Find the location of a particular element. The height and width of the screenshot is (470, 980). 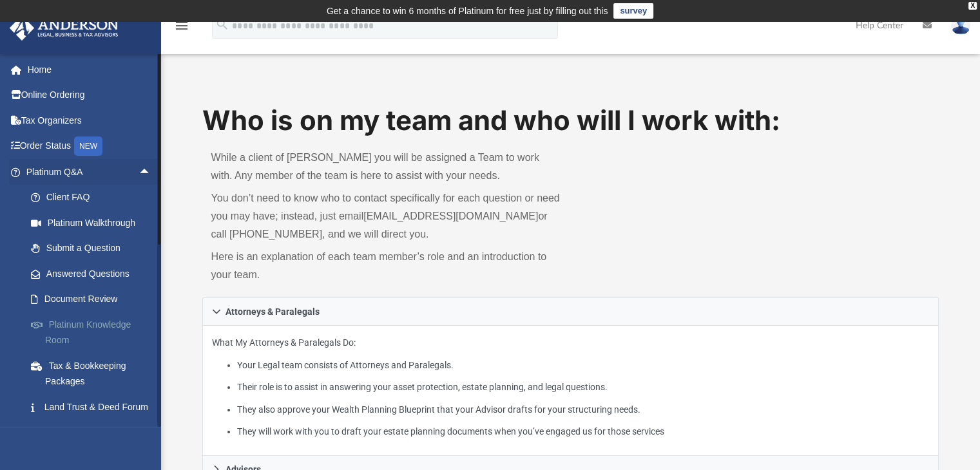

a: Online Ordering is located at coordinates (89, 95).